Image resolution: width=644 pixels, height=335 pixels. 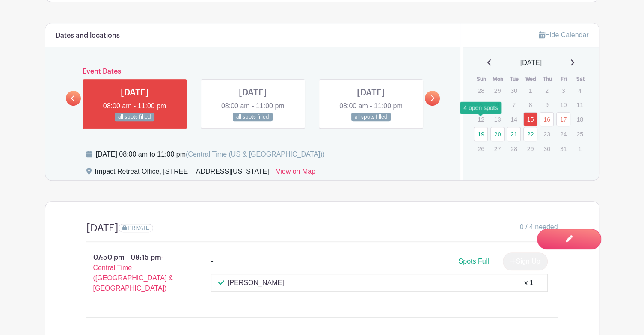 What do you see at coordinates (530, 134) in the screenshot?
I see `a: 22` at bounding box center [530, 134].